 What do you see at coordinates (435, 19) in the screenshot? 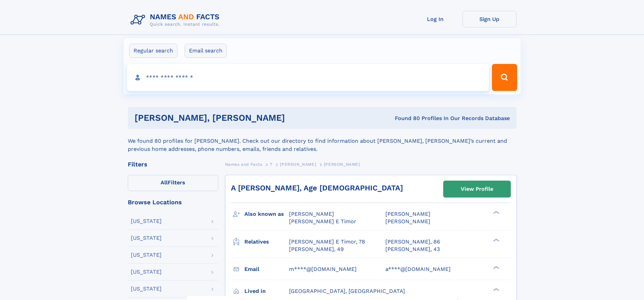
I see `a: Log In` at bounding box center [435, 19].